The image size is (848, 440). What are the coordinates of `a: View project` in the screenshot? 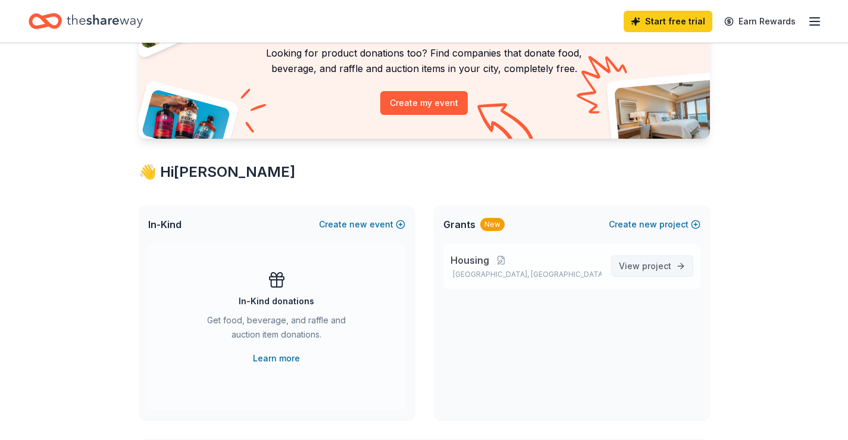 It's located at (652, 266).